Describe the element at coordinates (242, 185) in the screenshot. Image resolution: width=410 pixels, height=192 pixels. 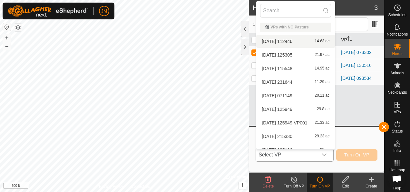
I see `span: i` at that location.